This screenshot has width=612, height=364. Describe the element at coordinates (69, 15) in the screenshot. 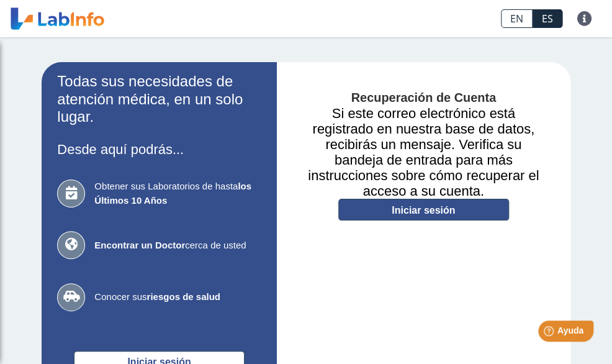

I see `font: Ayuda` at that location.